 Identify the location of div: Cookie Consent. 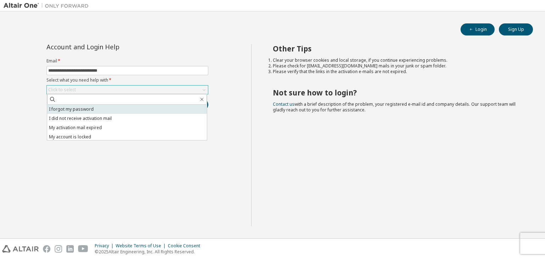
(186, 246).